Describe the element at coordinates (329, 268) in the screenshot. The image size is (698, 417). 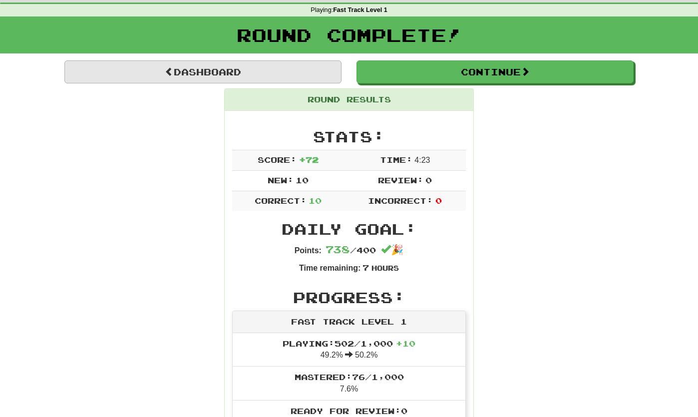
I see `strong: Time remaining:` at that location.